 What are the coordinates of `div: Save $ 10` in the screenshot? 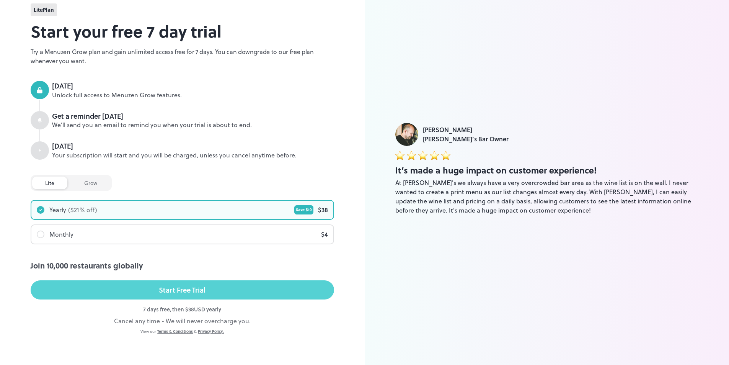 It's located at (304, 210).